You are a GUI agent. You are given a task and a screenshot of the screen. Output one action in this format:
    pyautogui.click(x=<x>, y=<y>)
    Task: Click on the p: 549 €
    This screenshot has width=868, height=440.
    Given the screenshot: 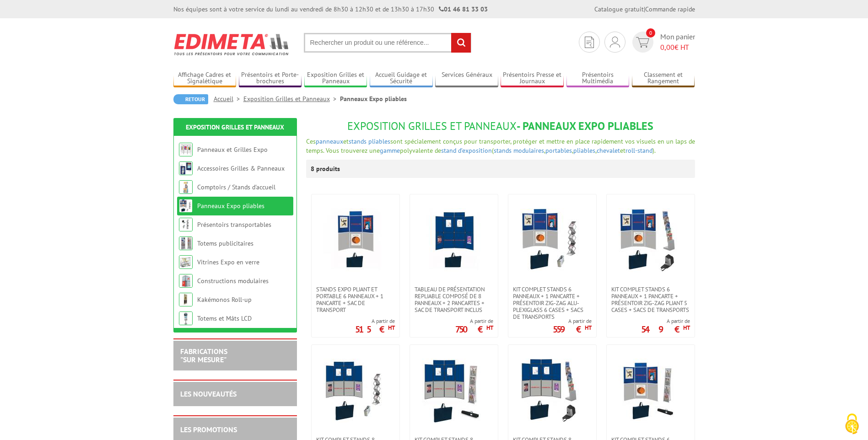 What is the action you would take?
    pyautogui.click(x=665, y=329)
    